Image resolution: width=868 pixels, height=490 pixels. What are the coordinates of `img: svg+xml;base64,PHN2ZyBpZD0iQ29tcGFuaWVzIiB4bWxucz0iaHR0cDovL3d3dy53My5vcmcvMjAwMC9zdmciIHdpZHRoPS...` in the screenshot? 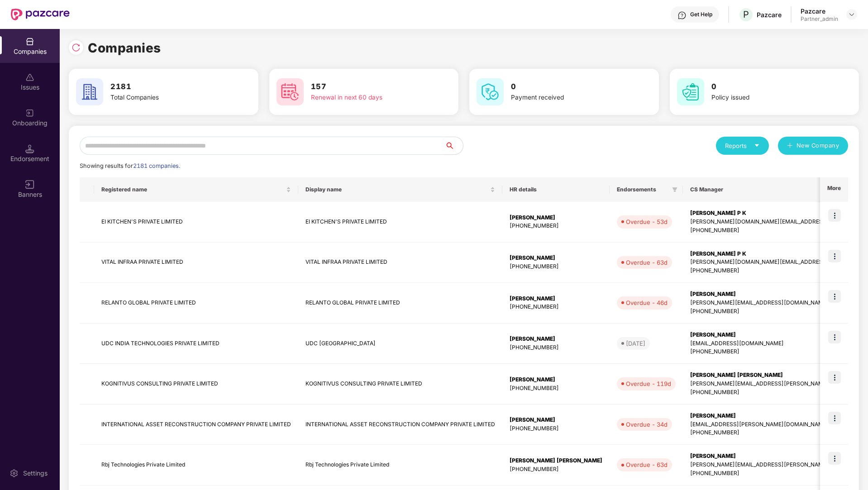 It's located at (30, 42).